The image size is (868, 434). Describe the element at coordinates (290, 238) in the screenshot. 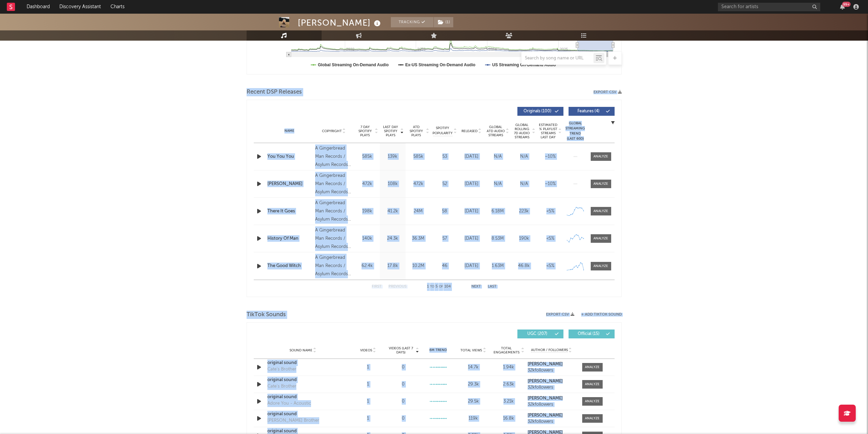

I see `div: History Of Man` at that location.